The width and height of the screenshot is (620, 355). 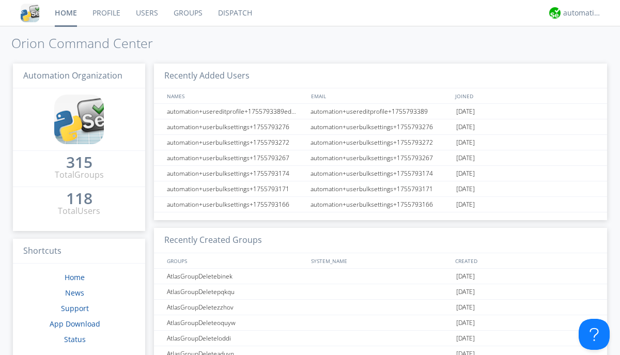 What do you see at coordinates (381, 111) in the screenshot?
I see `div: automation+usereditprofile+1755793389` at bounding box center [381, 111].